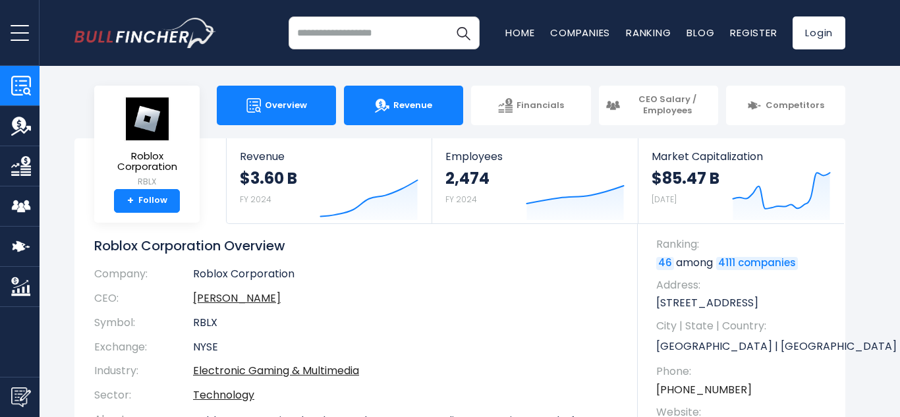  I want to click on strong: $85.47 B, so click(685, 178).